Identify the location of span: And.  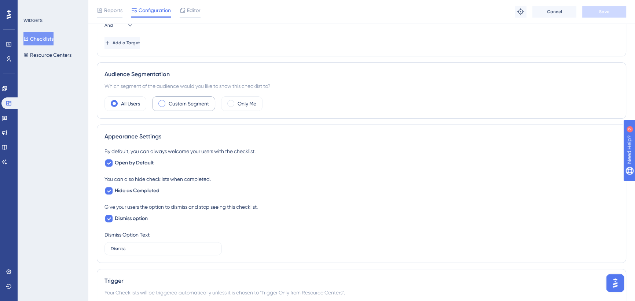
(109, 25).